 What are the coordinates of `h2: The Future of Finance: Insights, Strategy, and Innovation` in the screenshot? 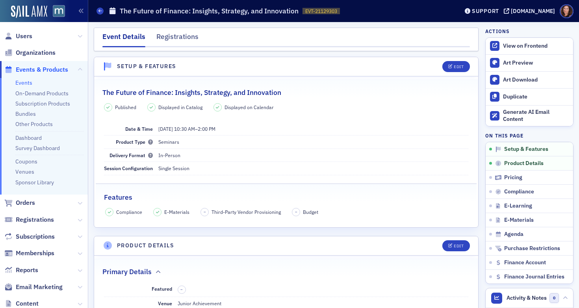 It's located at (192, 93).